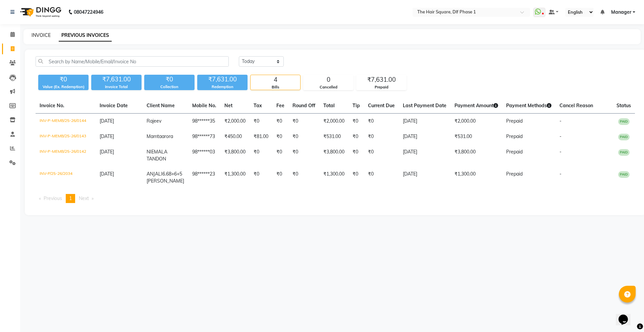 The height and width of the screenshot is (332, 644). What do you see at coordinates (88, 12) in the screenshot?
I see `b: 08047224946` at bounding box center [88, 12].